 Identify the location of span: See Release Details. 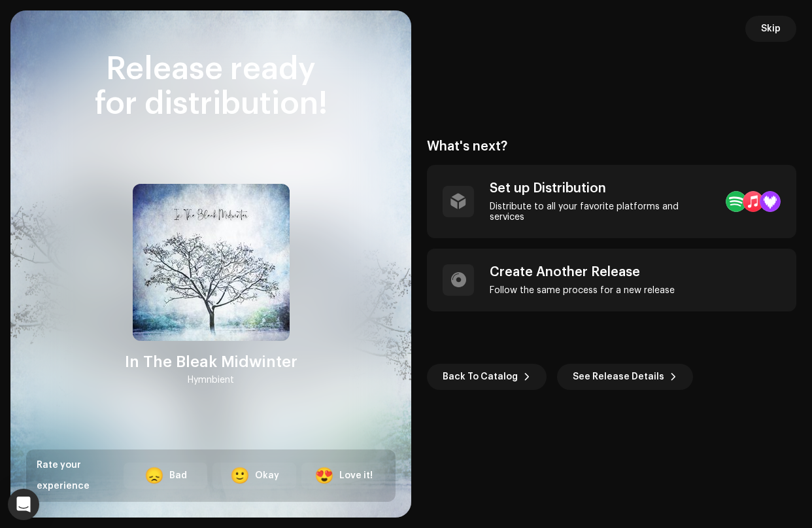
(618, 376).